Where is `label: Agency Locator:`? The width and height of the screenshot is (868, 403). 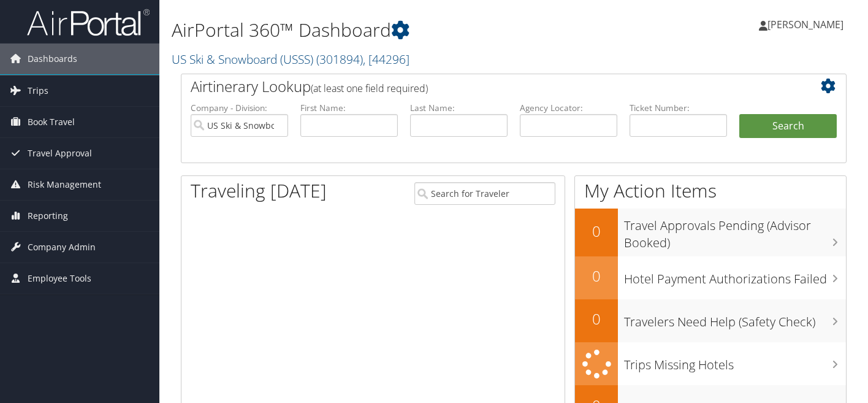 label: Agency Locator: is located at coordinates (568, 108).